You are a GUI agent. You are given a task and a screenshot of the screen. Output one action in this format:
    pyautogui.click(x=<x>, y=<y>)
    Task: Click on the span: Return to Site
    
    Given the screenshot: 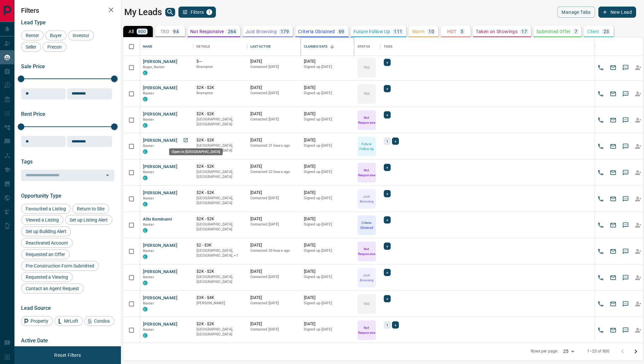 What is the action you would take?
    pyautogui.click(x=91, y=209)
    